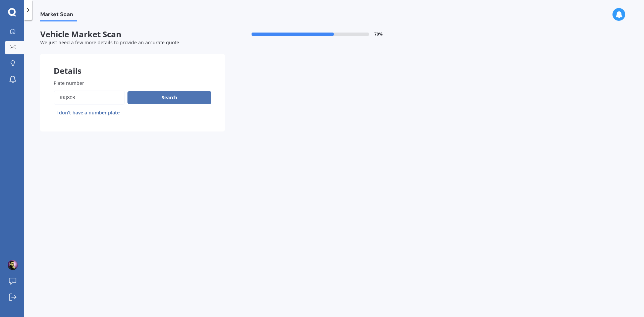 Image resolution: width=644 pixels, height=317 pixels. Describe the element at coordinates (89, 98) in the screenshot. I see `input: Enter plate number` at that location.